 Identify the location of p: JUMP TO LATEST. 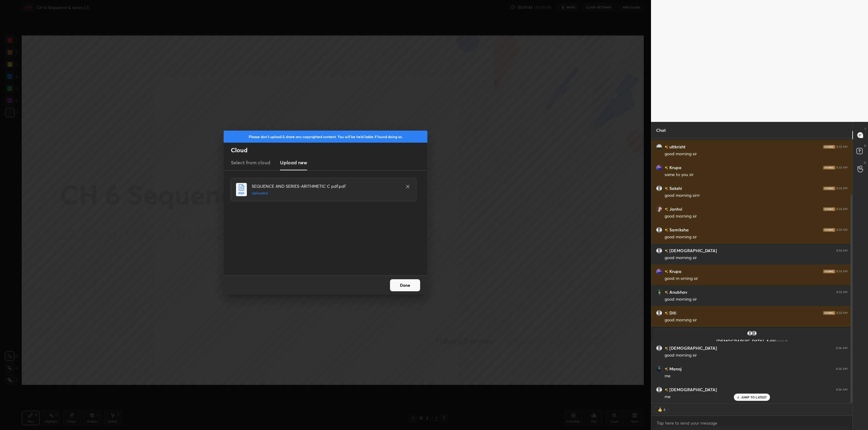
(754, 398).